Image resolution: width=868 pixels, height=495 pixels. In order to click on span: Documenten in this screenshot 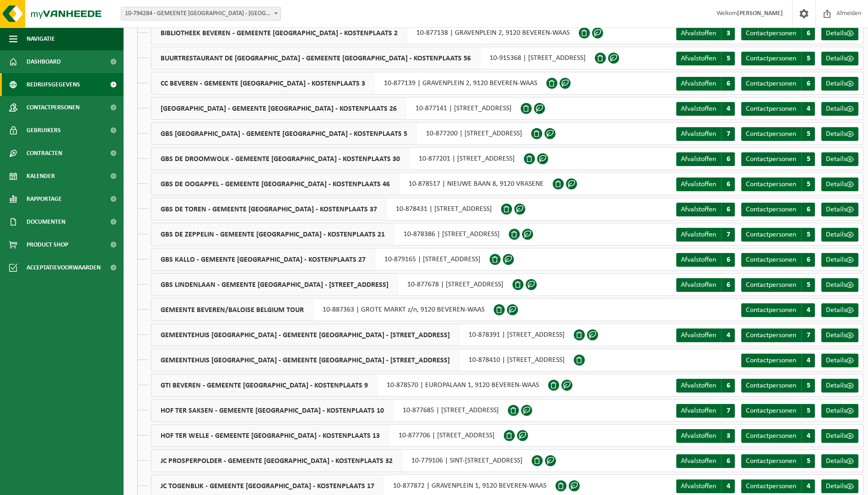, I will do `click(46, 222)`.